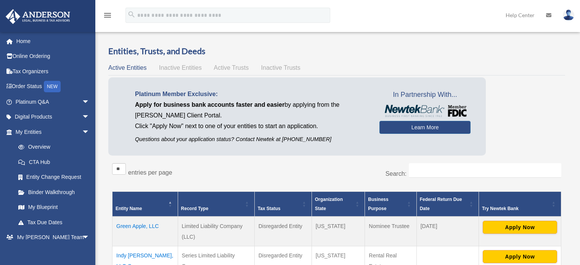  Describe the element at coordinates (338, 204) in the screenshot. I see `th: Organization State: Activate to sort` at that location.